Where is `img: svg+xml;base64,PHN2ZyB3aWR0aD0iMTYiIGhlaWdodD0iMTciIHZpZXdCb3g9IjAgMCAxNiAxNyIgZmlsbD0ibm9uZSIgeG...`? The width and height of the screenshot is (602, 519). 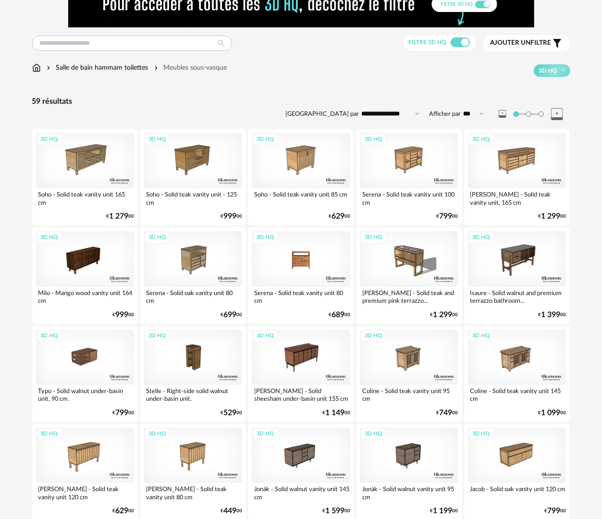
img: svg+xml;base64,PHN2ZyB3aWR0aD0iMTYiIGhlaWdodD0iMTciIHZpZXdCb3g9IjAgMCAxNiAxNyIgZmlsbD0ibm9uZSIgeG... is located at coordinates (36, 68).